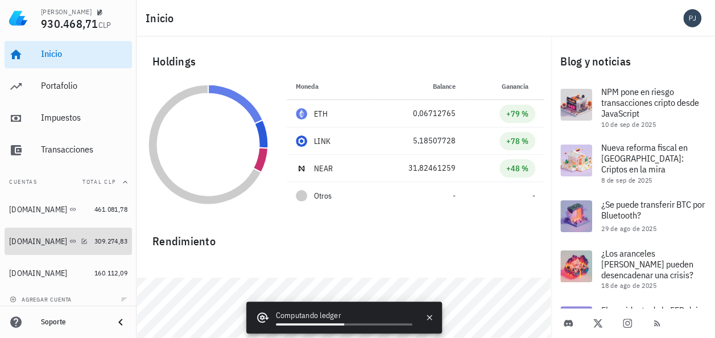  What do you see at coordinates (302, 168) in the screenshot?
I see `div: NEAR-icon` at bounding box center [302, 168].